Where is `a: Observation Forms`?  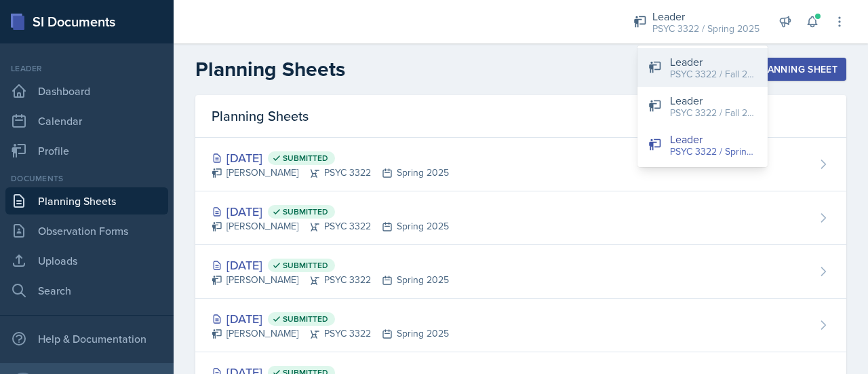
a: Observation Forms is located at coordinates (87, 231).